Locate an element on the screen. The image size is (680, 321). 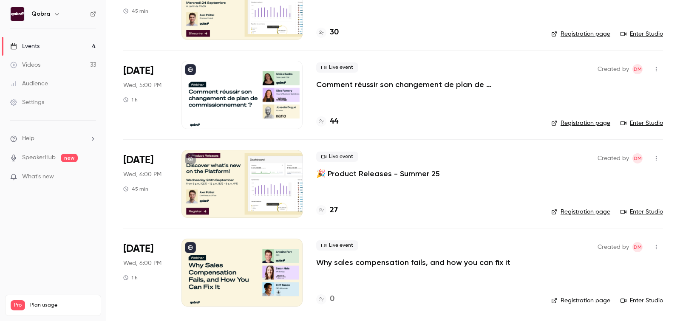
a: 27 is located at coordinates (327, 210).